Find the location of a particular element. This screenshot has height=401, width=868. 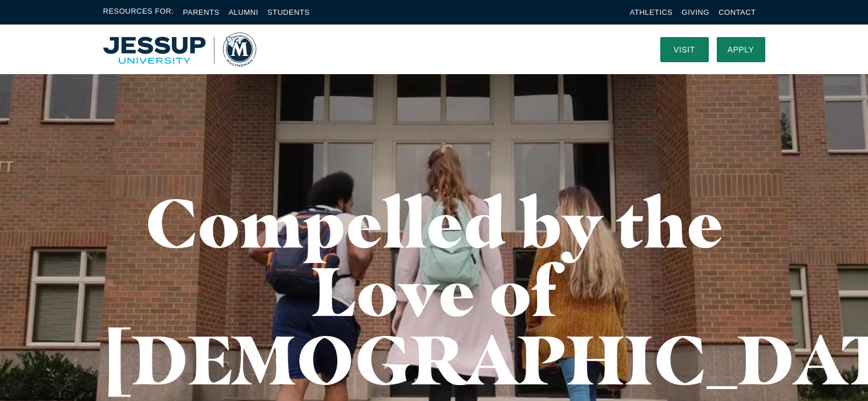

img: Multnomah University Logo is located at coordinates (180, 50).